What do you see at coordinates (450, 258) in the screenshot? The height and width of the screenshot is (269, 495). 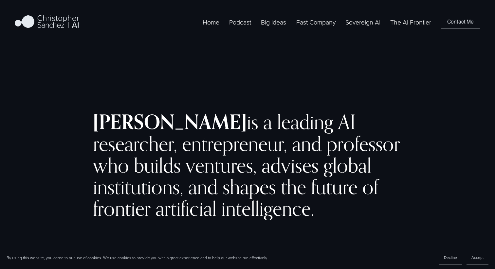 I see `button: Decline` at bounding box center [450, 258].